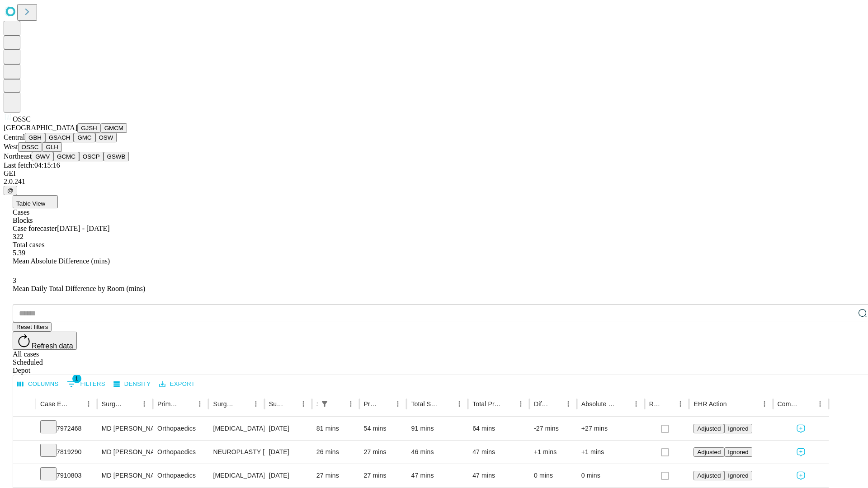 The width and height of the screenshot is (868, 488). Describe the element at coordinates (789, 404) in the screenshot. I see `div: Comments` at that location.